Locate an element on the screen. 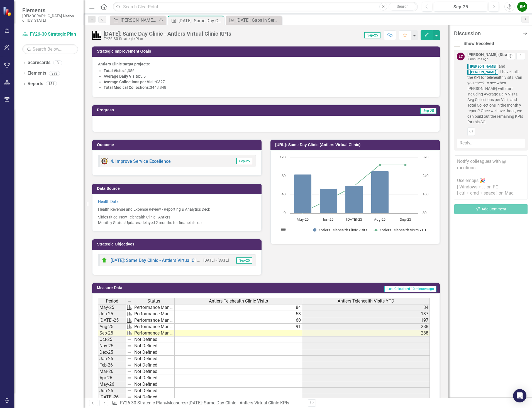 This screenshot has height=408, width=532. div: FY26-30 Strategic Plan is located at coordinates (167, 39).